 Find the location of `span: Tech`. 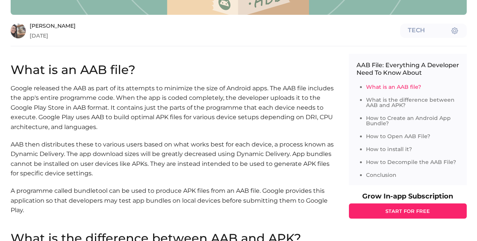

span: Tech is located at coordinates (416, 31).